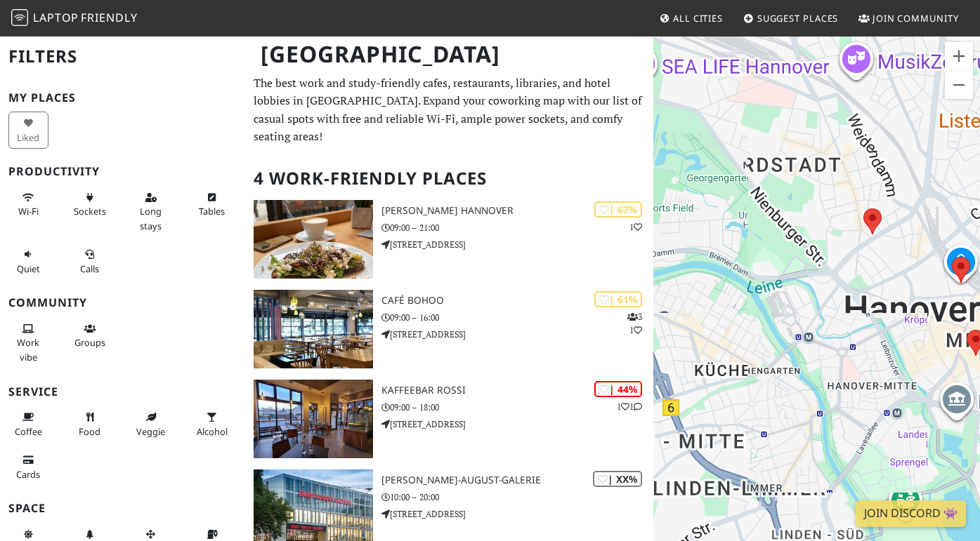 The width and height of the screenshot is (980, 541). I want to click on button: Cards, so click(28, 467).